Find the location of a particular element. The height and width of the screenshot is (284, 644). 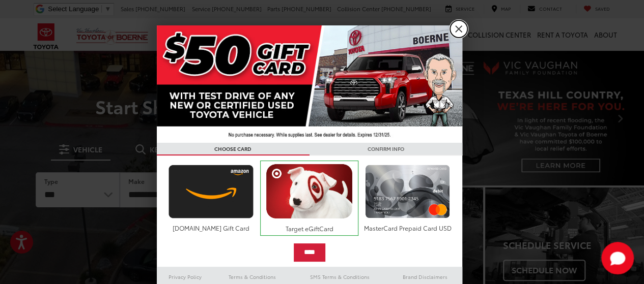

div: MasterCard Prepaid Card USD is located at coordinates (407, 228).